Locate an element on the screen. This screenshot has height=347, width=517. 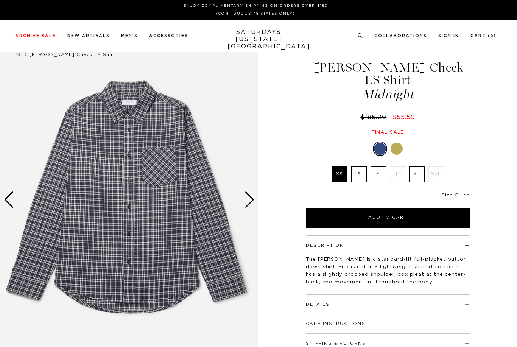
a: Men's is located at coordinates (129, 36).